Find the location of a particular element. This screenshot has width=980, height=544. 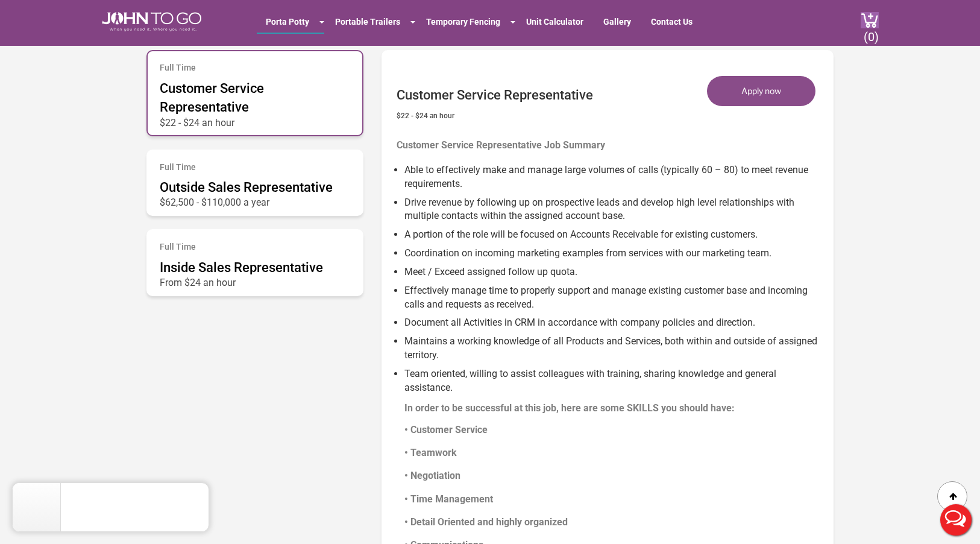

img: JOHN to go is located at coordinates (151, 22).